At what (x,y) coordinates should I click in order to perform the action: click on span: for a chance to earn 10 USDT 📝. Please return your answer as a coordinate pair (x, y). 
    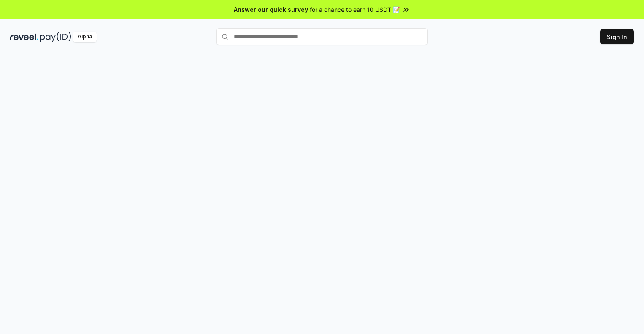
    Looking at the image, I should click on (355, 9).